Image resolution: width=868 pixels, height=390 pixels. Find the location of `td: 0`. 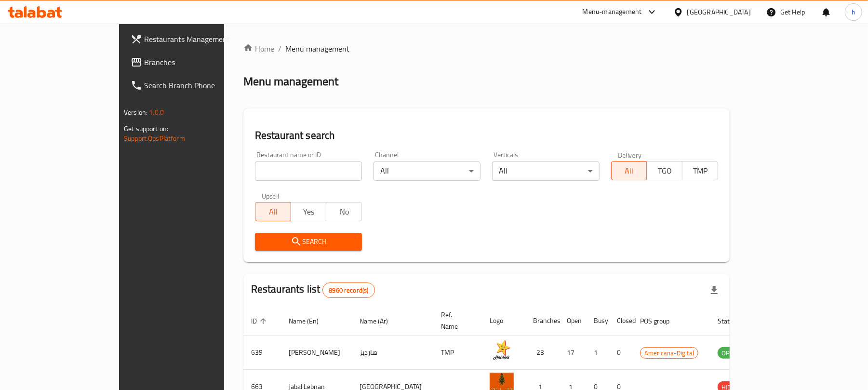

td: 0 is located at coordinates (621, 352).